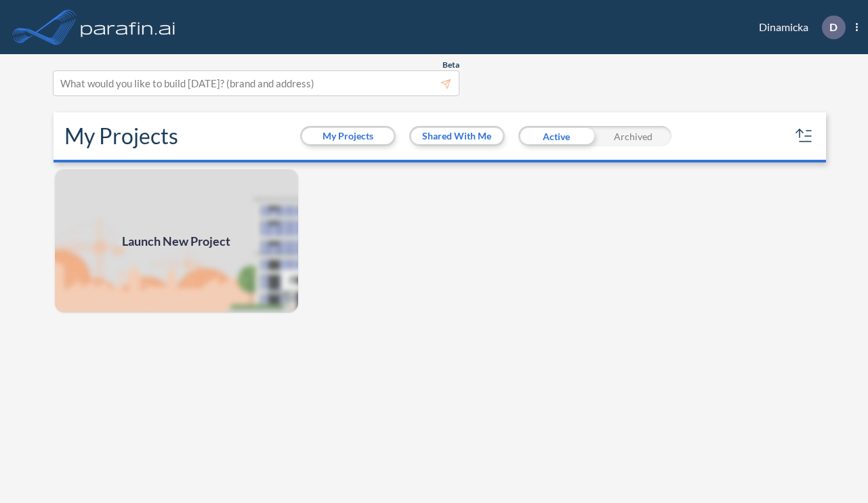  I want to click on a: Launch New Project, so click(177, 241).